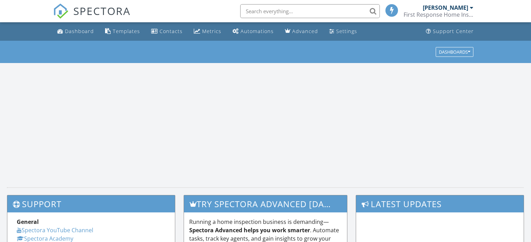  What do you see at coordinates (454, 52) in the screenshot?
I see `div: Dashboards` at bounding box center [454, 52].